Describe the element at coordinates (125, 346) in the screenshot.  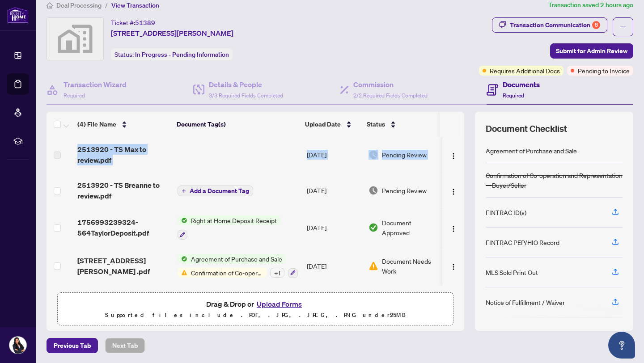
I see `button: Next Tab` at that location.